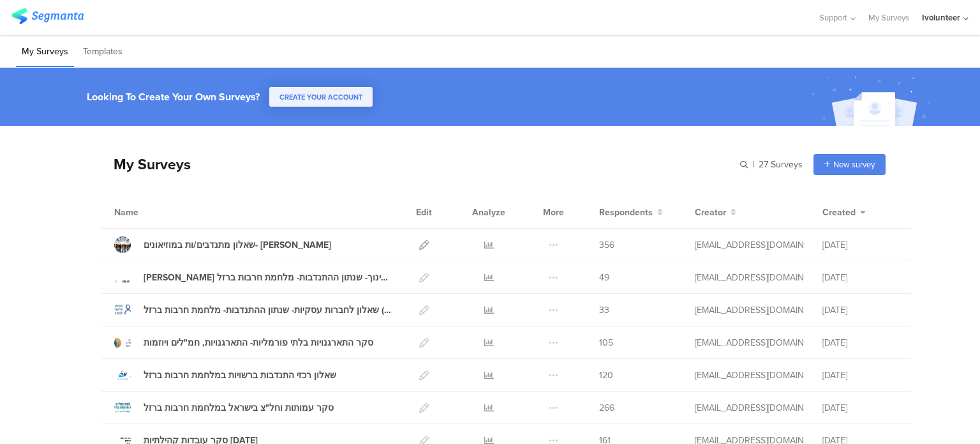  Describe the element at coordinates (715, 212) in the screenshot. I see `button: Creator` at that location.